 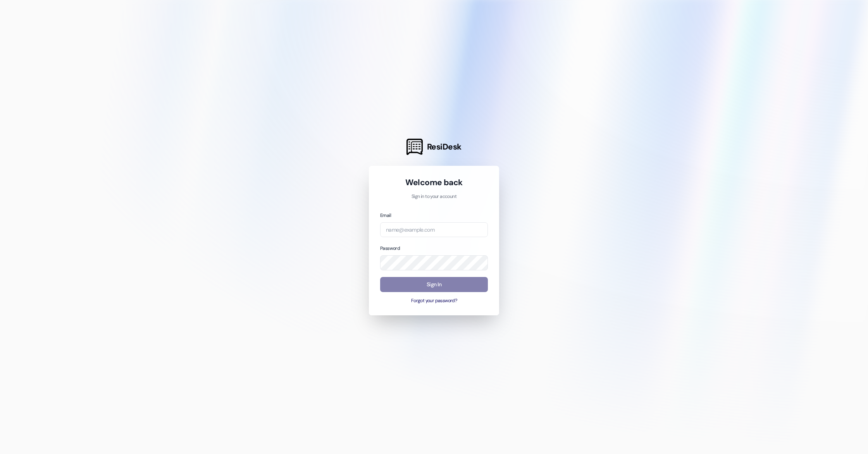 What do you see at coordinates (434, 301) in the screenshot?
I see `button: Forgot your password?` at bounding box center [434, 301].